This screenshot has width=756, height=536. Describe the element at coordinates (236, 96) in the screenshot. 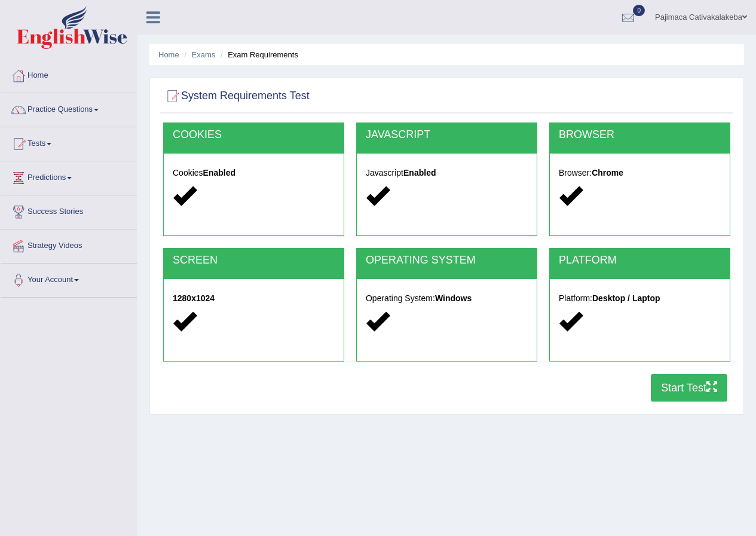

I see `h2: System Requirements Test` at that location.